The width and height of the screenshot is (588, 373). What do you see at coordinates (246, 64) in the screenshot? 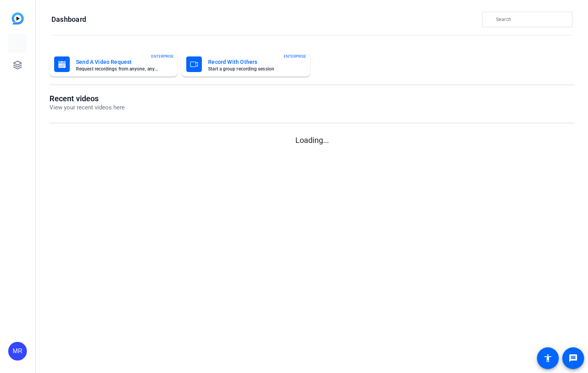
I see `button: Record With OthersStart a group recording sessionENTERPRISE` at bounding box center [246, 64].